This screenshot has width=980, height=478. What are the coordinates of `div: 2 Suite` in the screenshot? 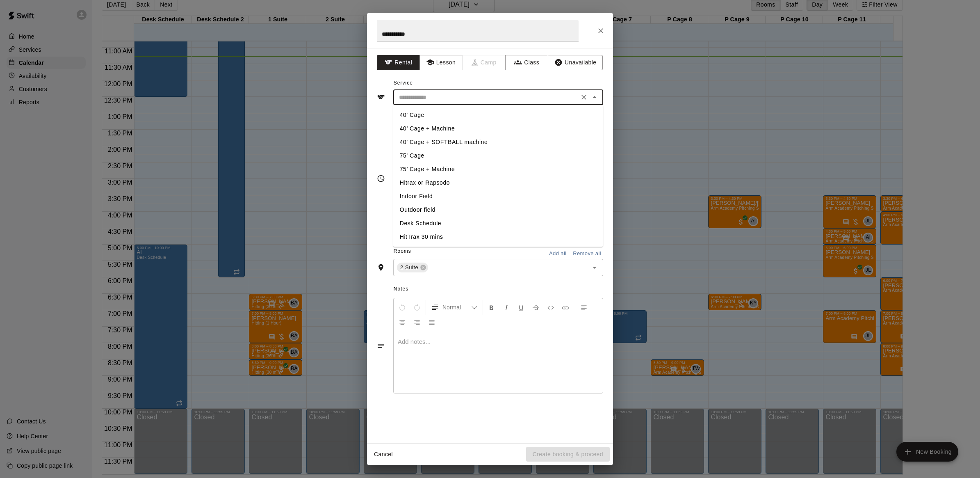 It's located at (412, 268).